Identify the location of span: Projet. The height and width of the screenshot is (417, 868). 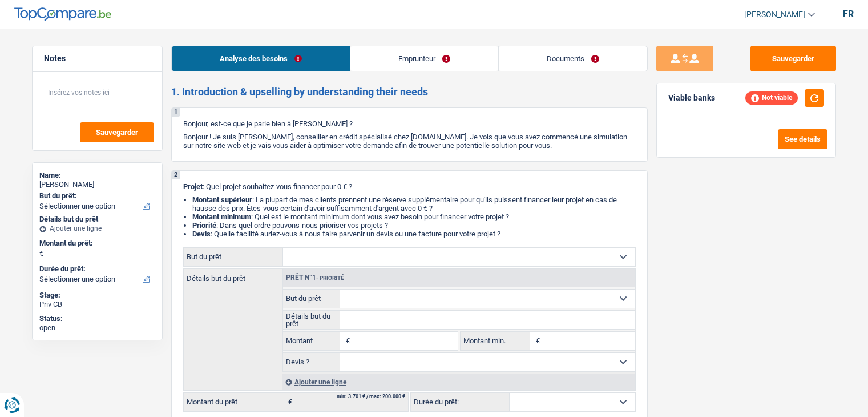
(193, 186).